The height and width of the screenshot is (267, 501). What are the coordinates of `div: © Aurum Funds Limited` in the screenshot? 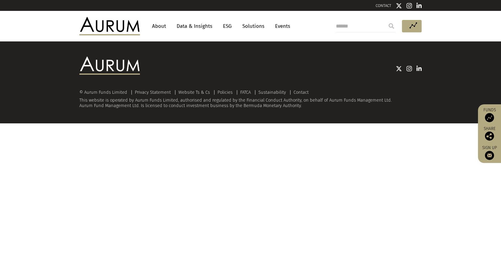 It's located at (105, 92).